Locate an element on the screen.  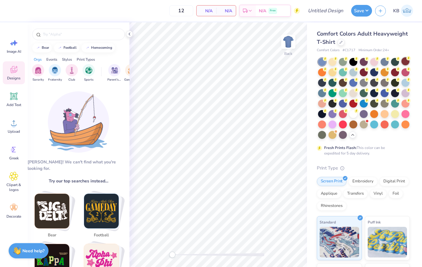
div: filter for Sorority is located at coordinates (38, 73).